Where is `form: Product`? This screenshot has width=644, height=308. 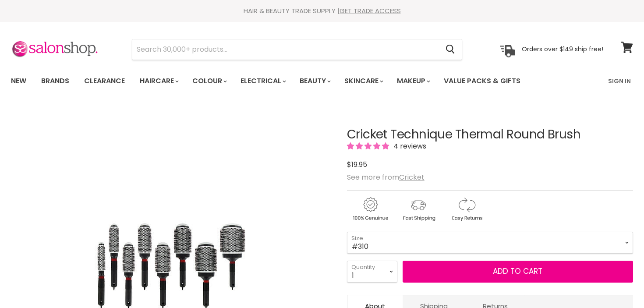 form: Product is located at coordinates (297, 50).